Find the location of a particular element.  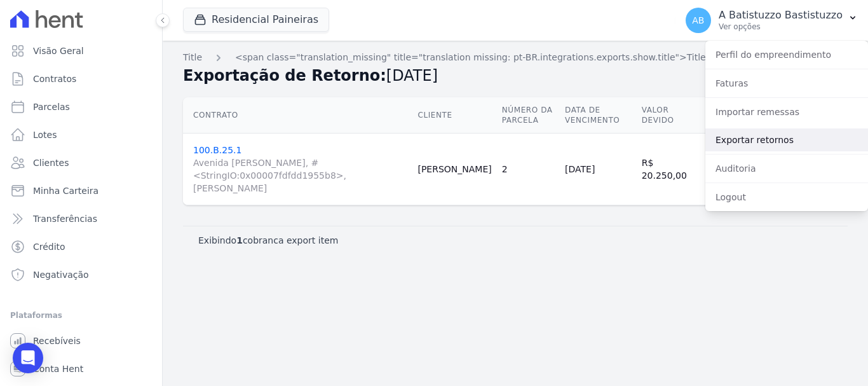

nav: Breadcrumb is located at coordinates (516, 57).